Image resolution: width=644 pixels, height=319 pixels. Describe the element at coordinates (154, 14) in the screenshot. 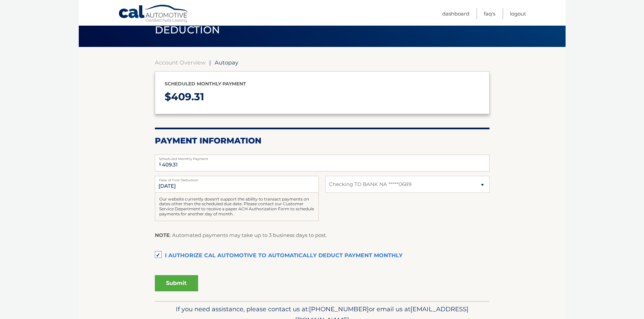

I see `a: Cal Automotive` at that location.